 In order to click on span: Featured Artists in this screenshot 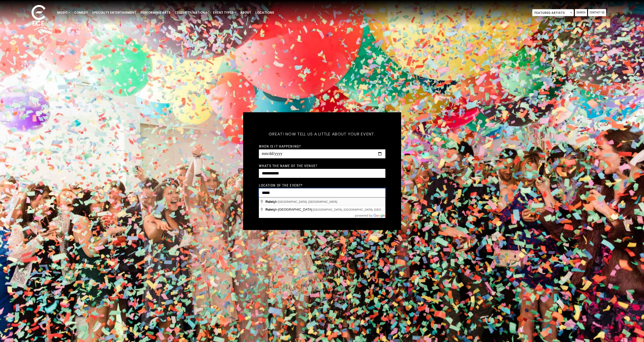, I will do `click(553, 13)`.